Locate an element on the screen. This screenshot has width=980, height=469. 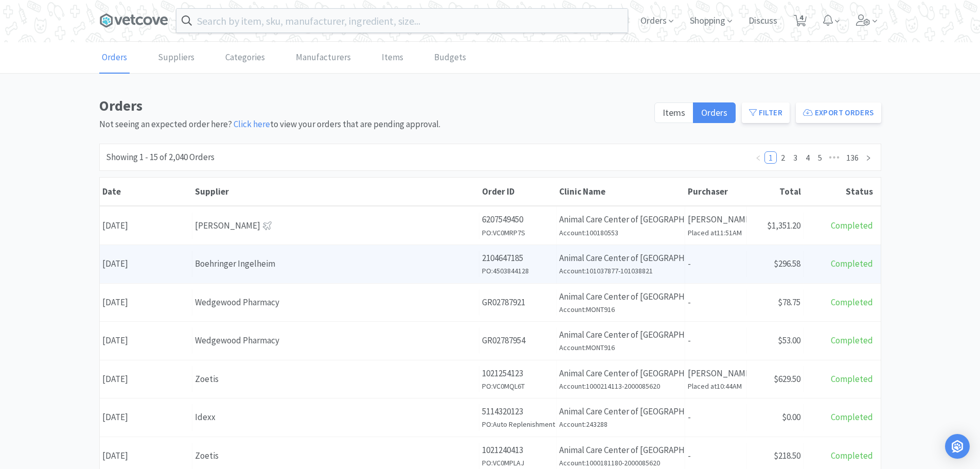
span: $629.50 is located at coordinates (787, 379).